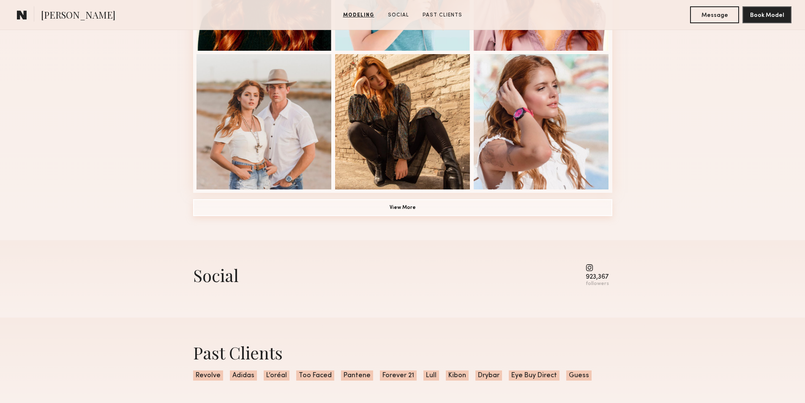 Image resolution: width=805 pixels, height=403 pixels. I want to click on span: Forever 21, so click(398, 375).